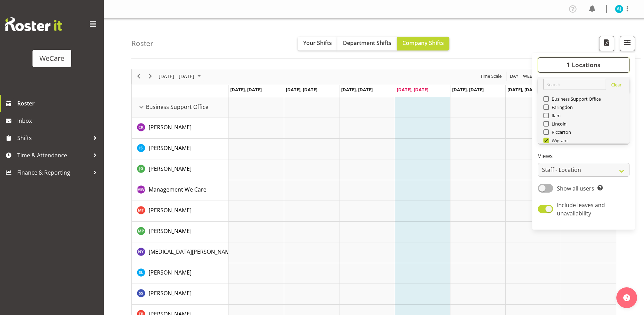 The width and height of the screenshot is (644, 315). I want to click on div: Sep 29 - Oct 05, 2025, so click(180, 76).